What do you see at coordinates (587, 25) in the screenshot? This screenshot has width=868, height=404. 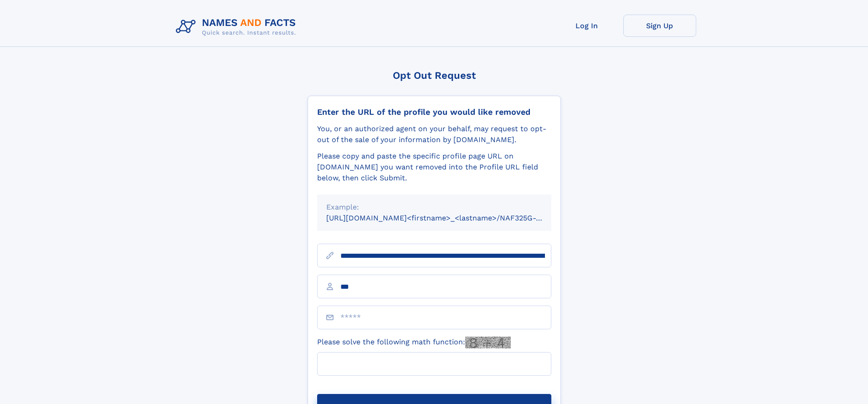 I see `a: Log In` at bounding box center [587, 25].